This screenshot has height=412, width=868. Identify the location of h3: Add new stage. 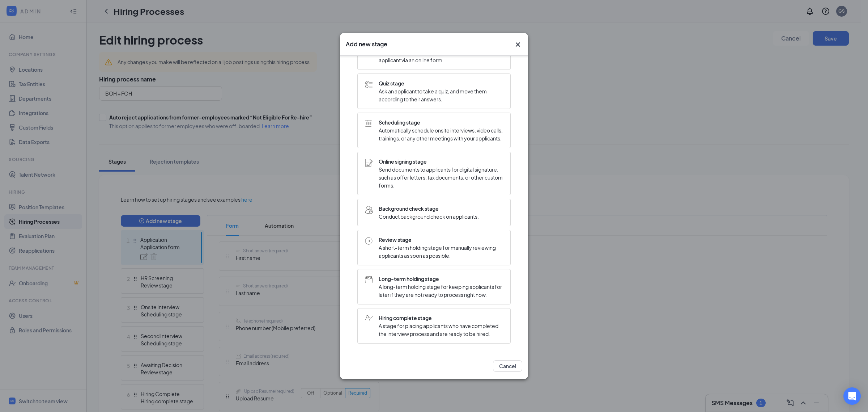
(366, 44).